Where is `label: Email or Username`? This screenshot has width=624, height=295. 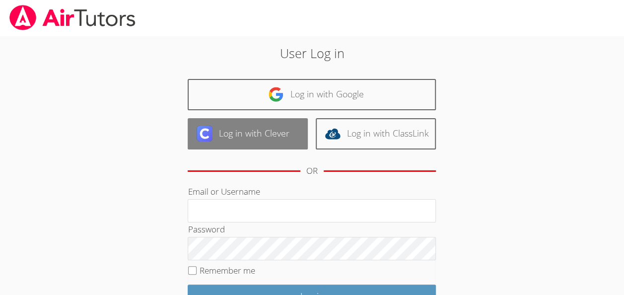 label: Email or Username is located at coordinates (224, 191).